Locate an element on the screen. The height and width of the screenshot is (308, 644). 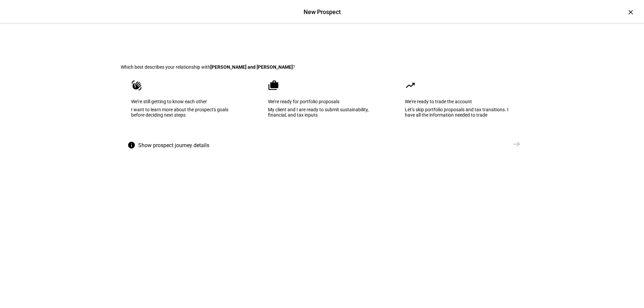
div: We're ready to trade the account is located at coordinates (459, 101).